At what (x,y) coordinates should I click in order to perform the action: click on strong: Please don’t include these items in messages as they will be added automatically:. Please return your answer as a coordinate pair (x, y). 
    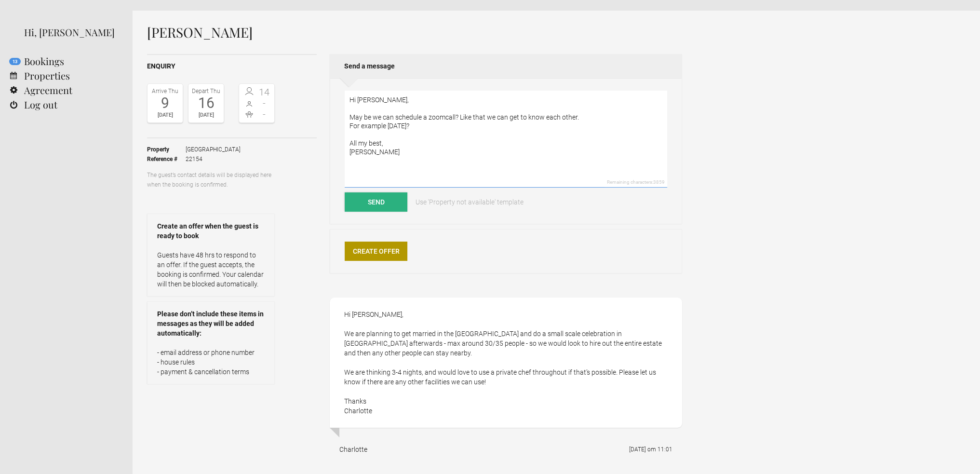
    Looking at the image, I should click on (210, 323).